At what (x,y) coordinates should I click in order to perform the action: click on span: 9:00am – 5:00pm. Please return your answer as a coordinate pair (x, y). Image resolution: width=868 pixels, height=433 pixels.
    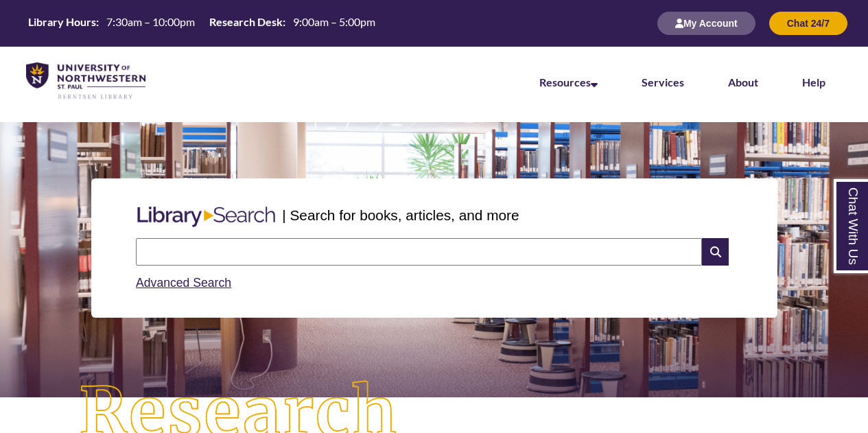
    Looking at the image, I should click on (334, 22).